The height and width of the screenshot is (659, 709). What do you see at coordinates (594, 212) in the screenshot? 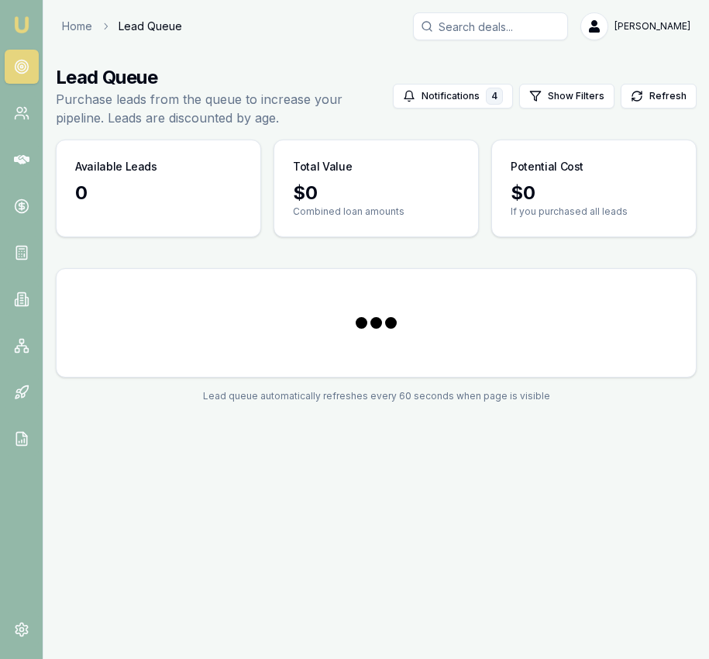
I see `p: If you purchased all leads` at bounding box center [594, 212].